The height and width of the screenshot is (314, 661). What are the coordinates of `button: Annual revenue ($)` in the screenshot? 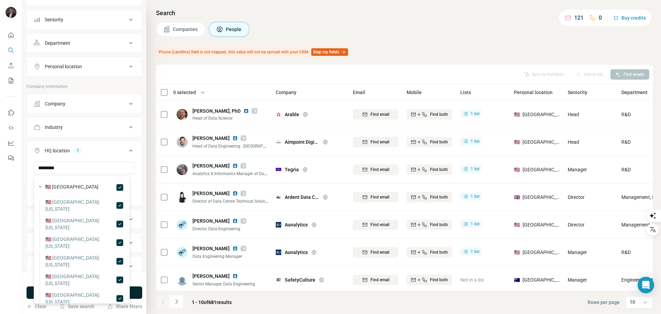 It's located at (84, 219).